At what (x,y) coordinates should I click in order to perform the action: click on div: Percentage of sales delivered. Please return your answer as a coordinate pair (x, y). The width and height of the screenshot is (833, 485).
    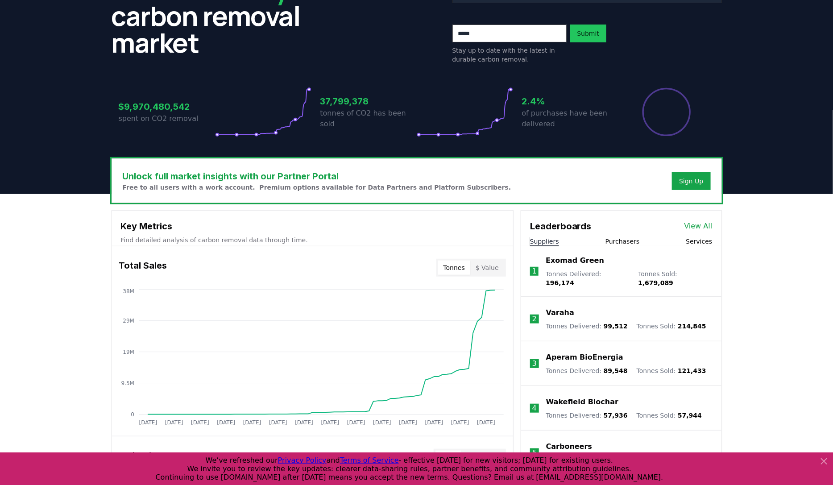
    Looking at the image, I should click on (667, 112).